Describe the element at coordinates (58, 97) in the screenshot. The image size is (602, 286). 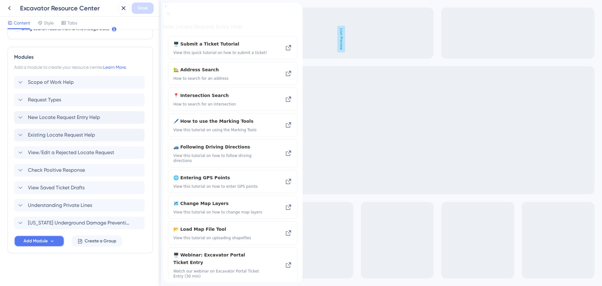
I see `div: Intersection Search` at that location.